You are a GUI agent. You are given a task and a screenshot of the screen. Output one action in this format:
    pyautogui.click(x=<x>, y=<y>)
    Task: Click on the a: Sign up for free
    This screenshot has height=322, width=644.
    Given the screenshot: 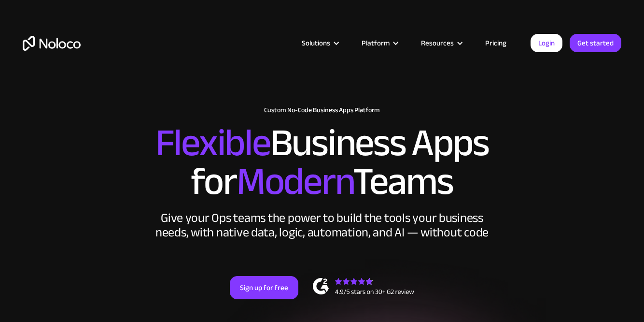 What is the action you would take?
    pyautogui.click(x=264, y=288)
    